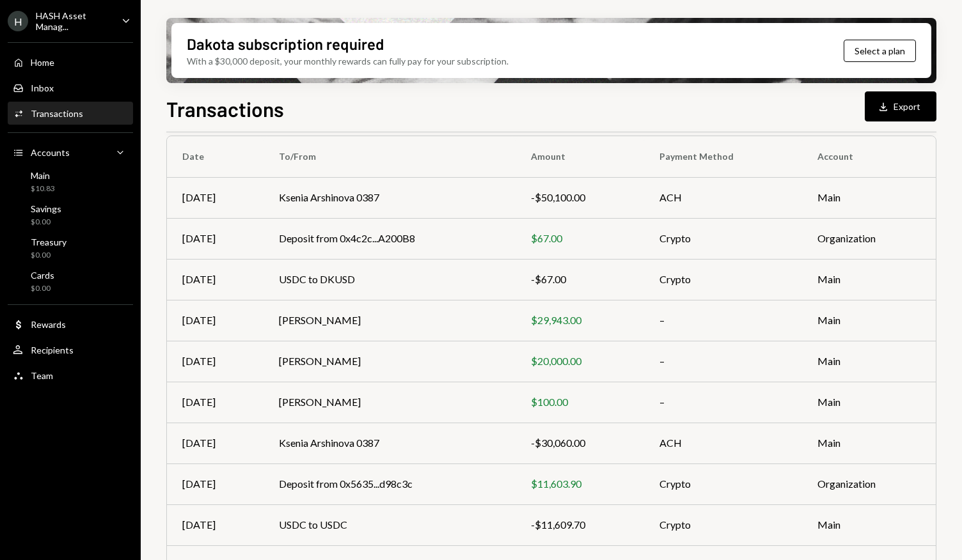 This screenshot has width=962, height=560. Describe the element at coordinates (46, 209) in the screenshot. I see `div: Savings` at that location.